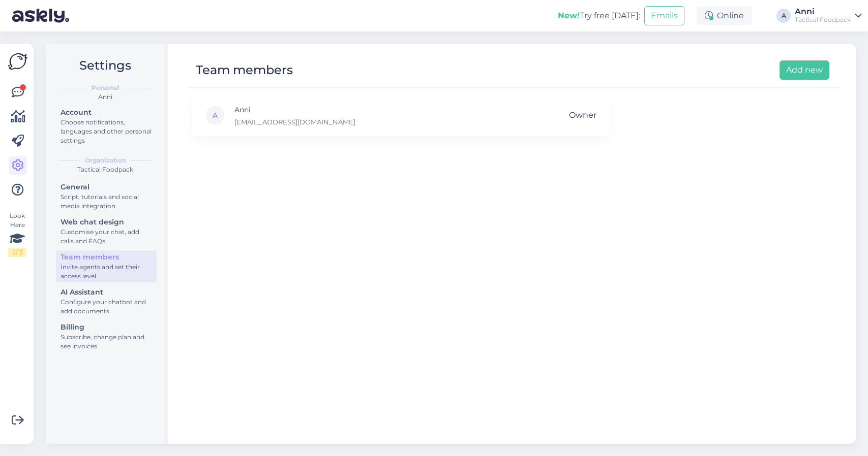 The height and width of the screenshot is (456, 868). Describe the element at coordinates (106, 292) in the screenshot. I see `div: AI Assistant` at that location.